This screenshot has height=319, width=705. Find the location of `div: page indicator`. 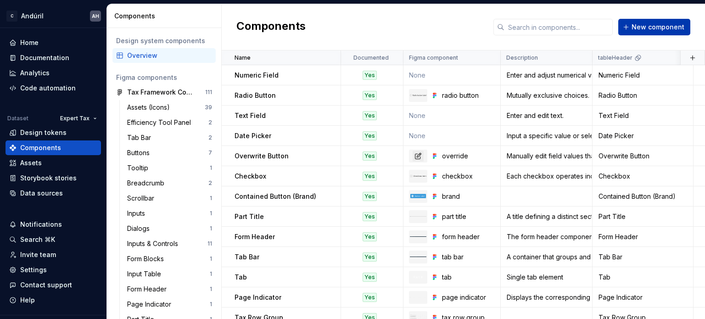

div: page indicator is located at coordinates (468, 298).